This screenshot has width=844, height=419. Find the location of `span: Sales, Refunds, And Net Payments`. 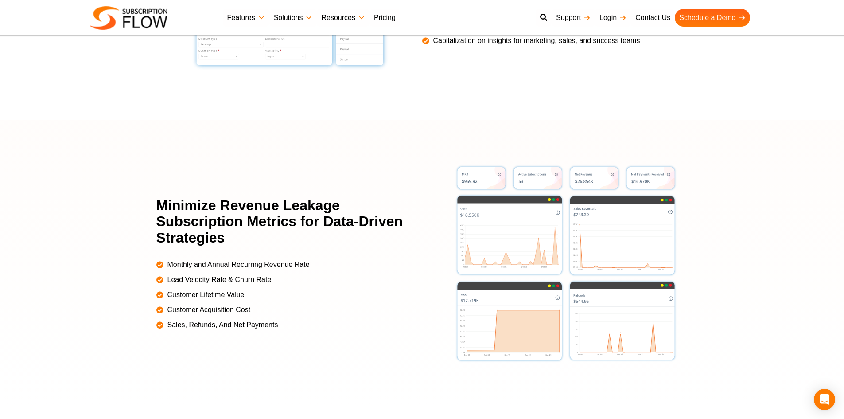

span: Sales, Refunds, And Net Payments is located at coordinates (222, 325).